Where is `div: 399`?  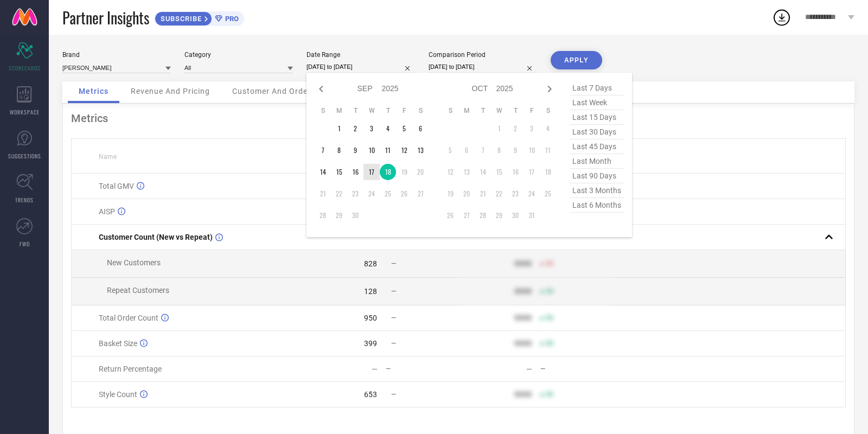
div: 399 is located at coordinates (371, 344).